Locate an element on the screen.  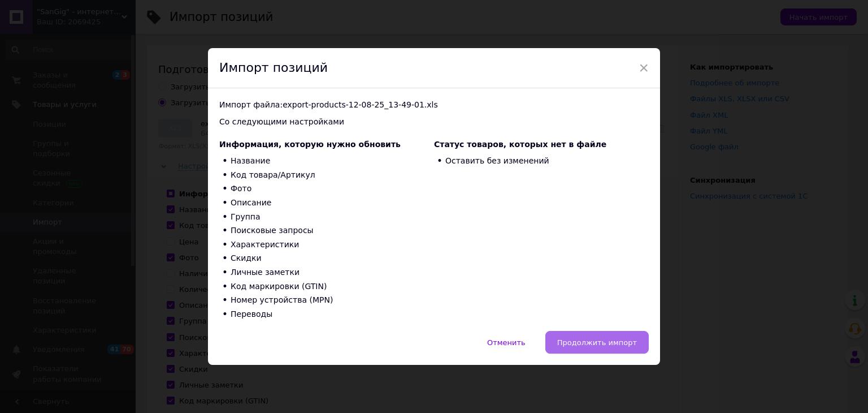
li: Код маркировки (GTIN) is located at coordinates (327, 286).